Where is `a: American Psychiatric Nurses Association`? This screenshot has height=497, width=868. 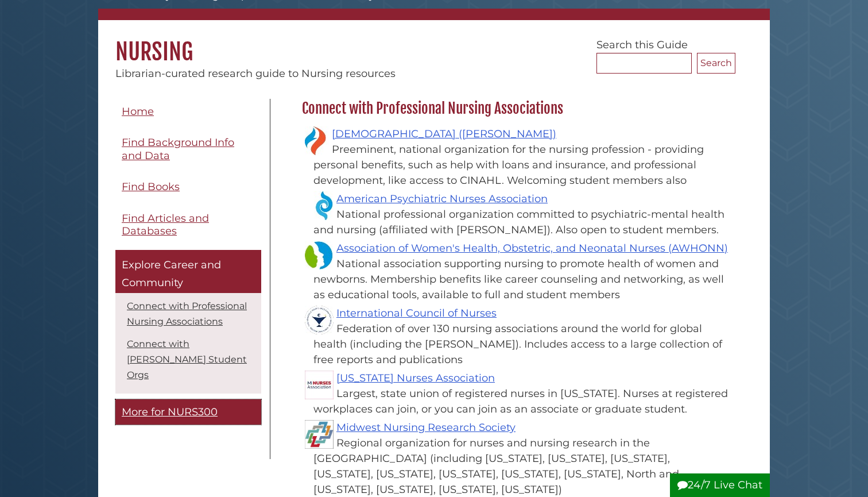 a: American Psychiatric Nurses Association is located at coordinates (442, 199).